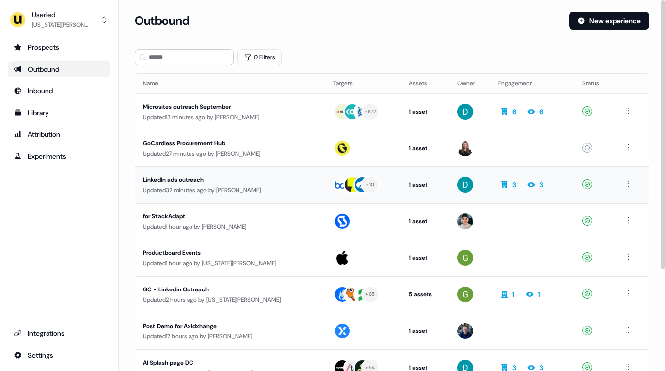  I want to click on div: Library, so click(59, 113).